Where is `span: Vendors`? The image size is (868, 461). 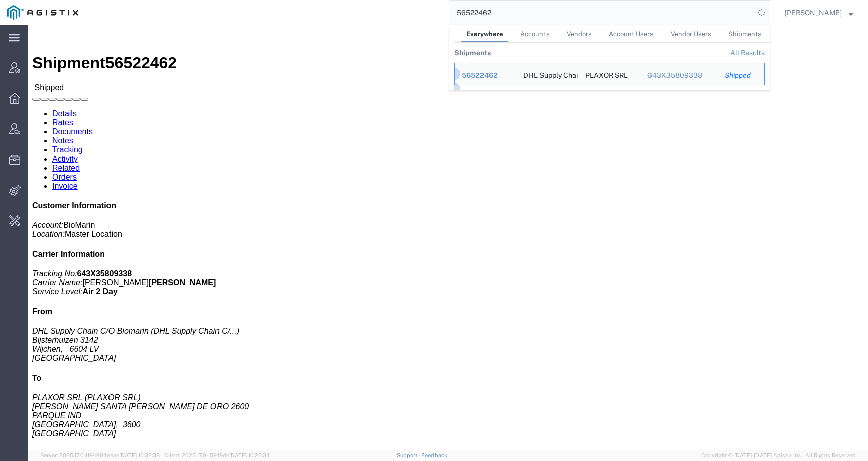
span: Vendors is located at coordinates (579, 34).